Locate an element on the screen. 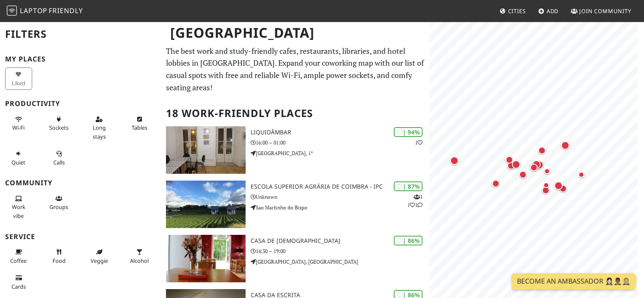 This screenshot has height=298, width=644. p: 16:00 – 01:00 is located at coordinates (340, 143).